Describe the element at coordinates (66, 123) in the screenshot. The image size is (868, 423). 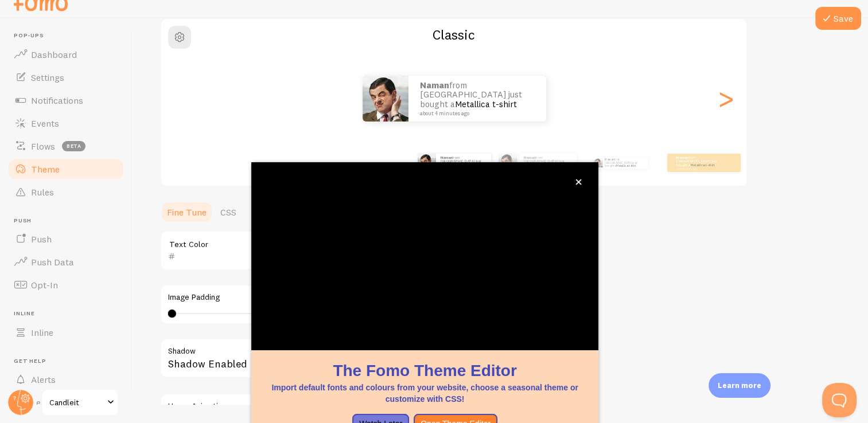
I see `a: Events` at that location.